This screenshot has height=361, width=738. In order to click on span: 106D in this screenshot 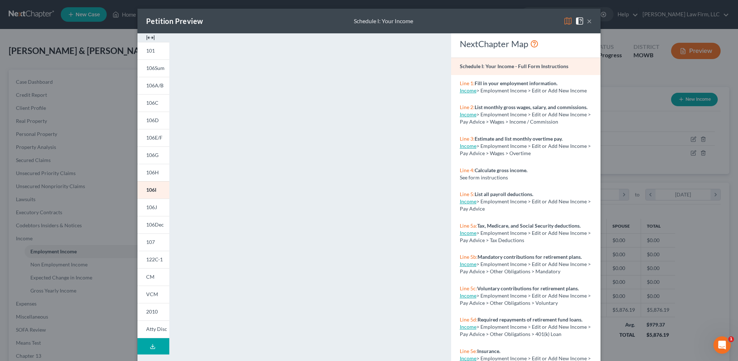, I will do `click(152, 120)`.